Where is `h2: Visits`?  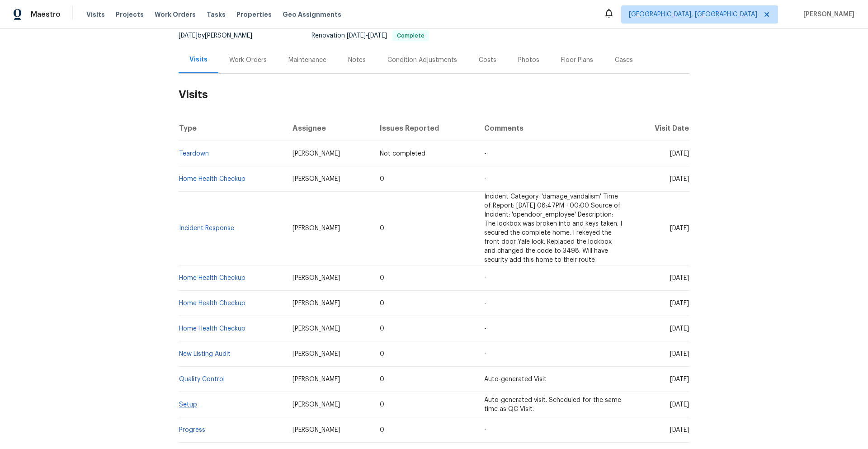 h2: Visits is located at coordinates (434, 94).